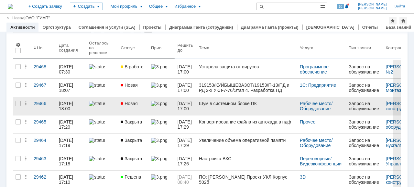 The height and width of the screenshot is (187, 414). What do you see at coordinates (318, 85) in the screenshot?
I see `a: 1С: Предприятие` at bounding box center [318, 85].